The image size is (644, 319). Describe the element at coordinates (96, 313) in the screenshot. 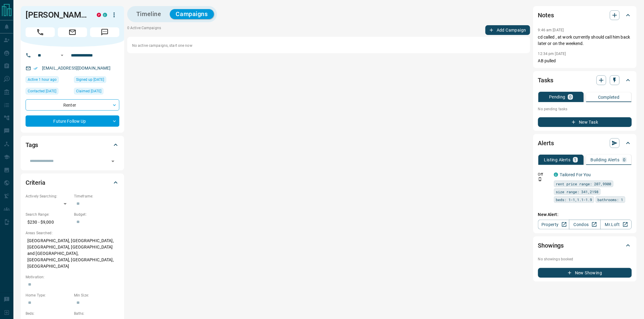

I see `p: Baths:` at that location.